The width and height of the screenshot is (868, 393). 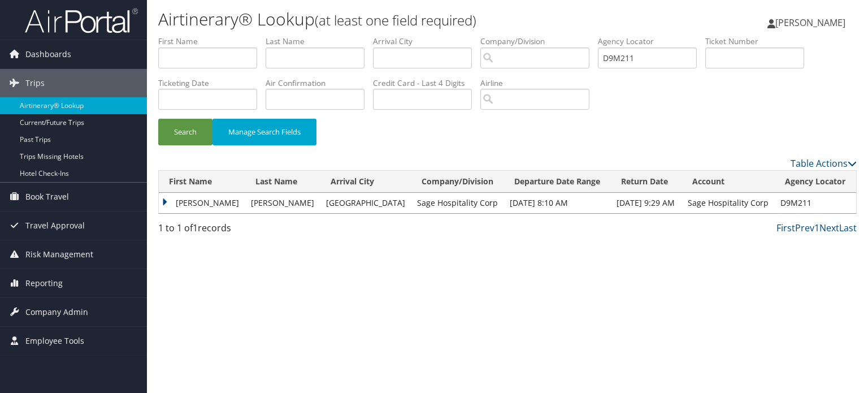 What do you see at coordinates (759, 41) in the screenshot?
I see `label: Ticket Number` at bounding box center [759, 41].